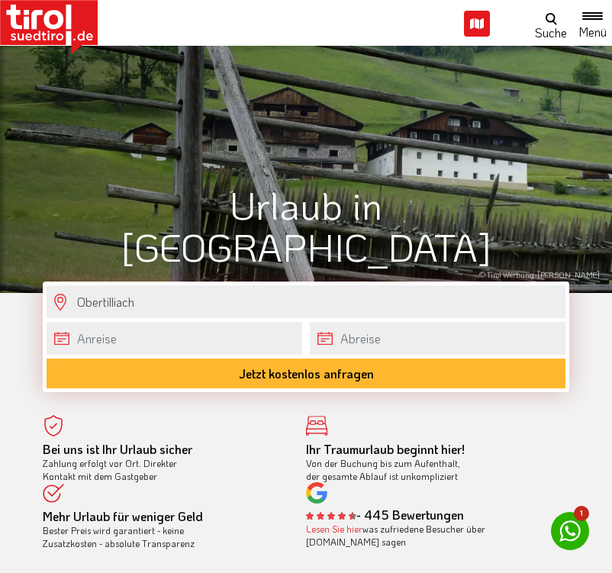 The height and width of the screenshot is (573, 612). I want to click on img: google, so click(316, 493).